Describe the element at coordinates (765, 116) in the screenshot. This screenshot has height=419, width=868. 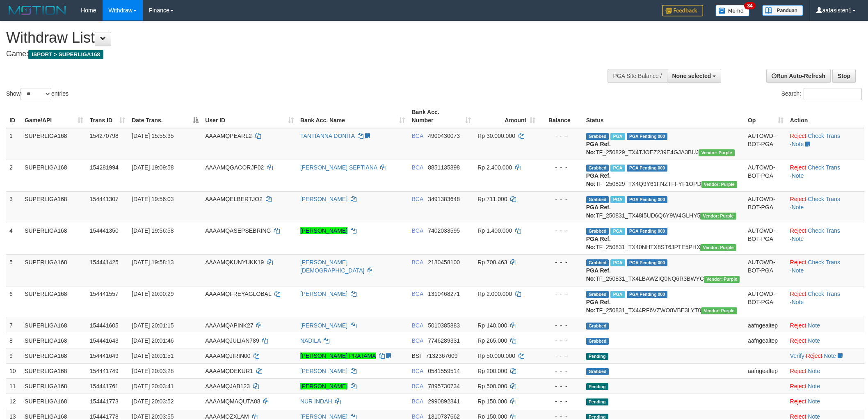
I see `th: Op: activate to sort column ascending` at that location.